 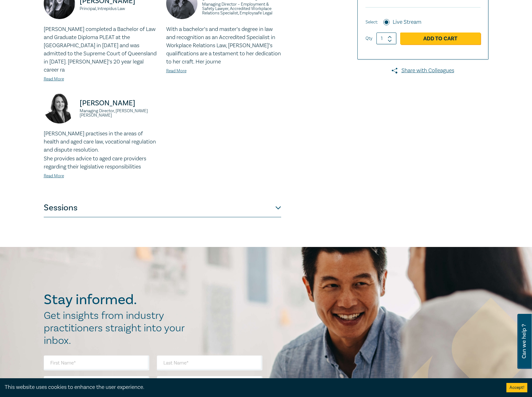 What do you see at coordinates (386, 38) in the screenshot?
I see `input: 1` at bounding box center [386, 38].